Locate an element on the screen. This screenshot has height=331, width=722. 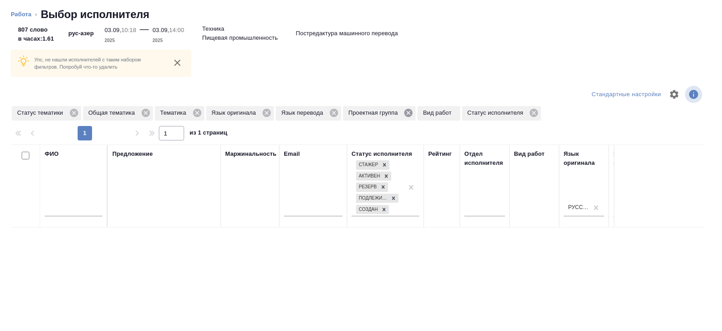
p: Постредактура машинного перевода is located at coordinates (347, 33).